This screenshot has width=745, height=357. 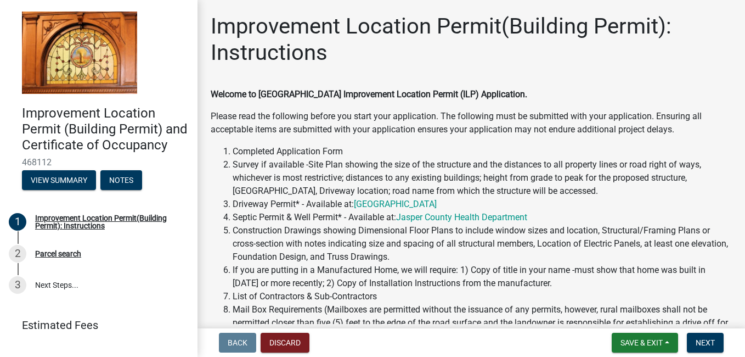 What do you see at coordinates (642, 343) in the screenshot?
I see `span: Save & Exit` at bounding box center [642, 343].